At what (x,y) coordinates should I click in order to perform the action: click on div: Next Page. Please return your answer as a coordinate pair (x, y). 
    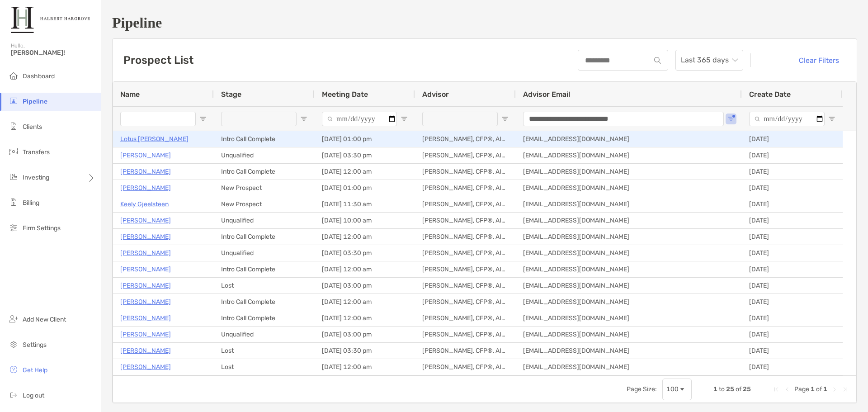
    Looking at the image, I should click on (835, 390).